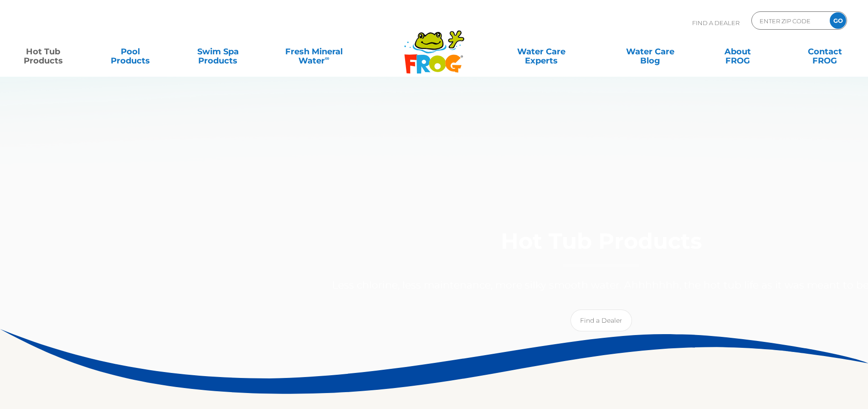 This screenshot has height=409, width=868. Describe the element at coordinates (716, 23) in the screenshot. I see `p: Find A Dealer` at that location.